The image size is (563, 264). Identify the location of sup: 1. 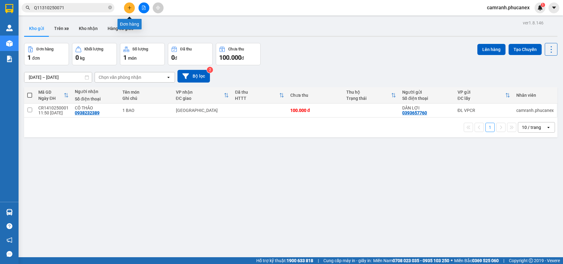
(543, 5).